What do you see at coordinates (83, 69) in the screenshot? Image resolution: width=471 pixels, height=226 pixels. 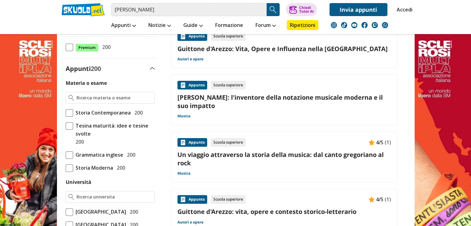 I see `label: Appunti` at bounding box center [83, 69].